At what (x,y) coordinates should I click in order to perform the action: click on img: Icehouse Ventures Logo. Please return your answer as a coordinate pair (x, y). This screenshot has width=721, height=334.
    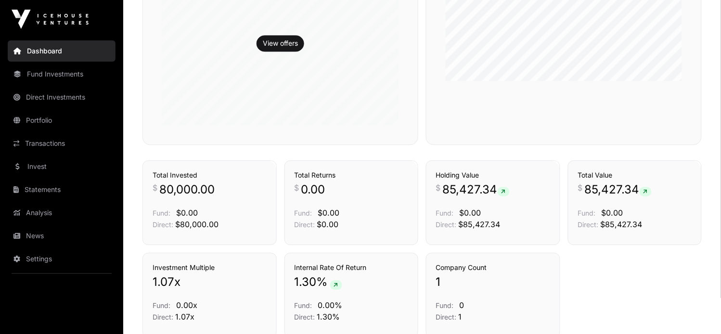
    Looking at the image, I should click on (50, 19).